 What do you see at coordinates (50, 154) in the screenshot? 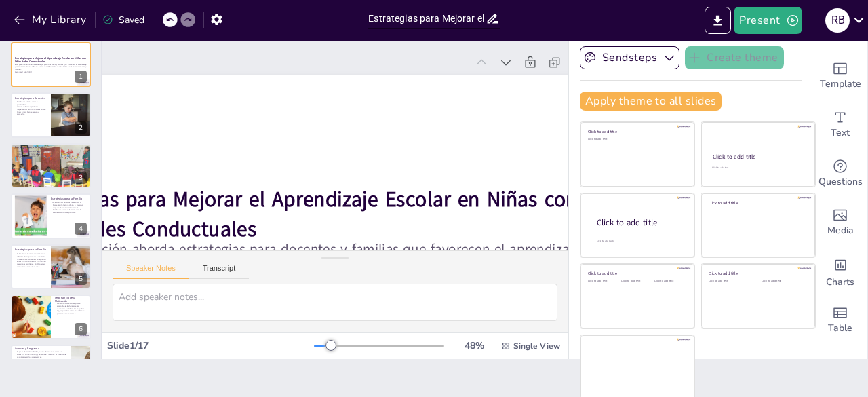
I see `p: Adaptar las actividades a su nivel.` at bounding box center [50, 154].